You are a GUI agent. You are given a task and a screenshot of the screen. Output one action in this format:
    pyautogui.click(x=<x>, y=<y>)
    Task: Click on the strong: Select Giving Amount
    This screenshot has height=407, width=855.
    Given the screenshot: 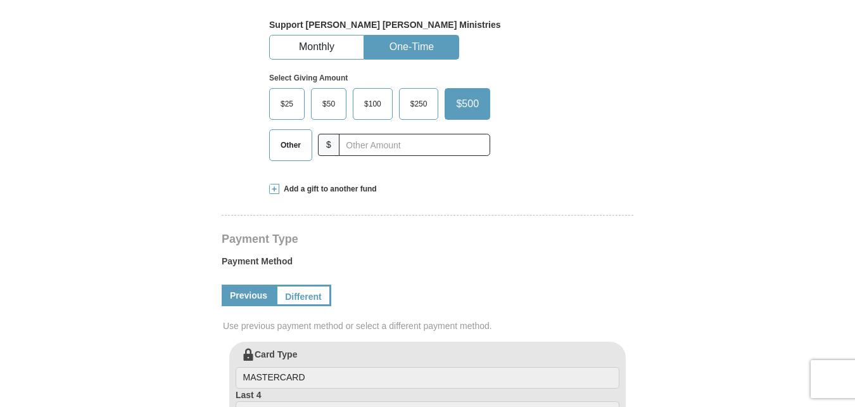 What is the action you would take?
    pyautogui.click(x=308, y=78)
    